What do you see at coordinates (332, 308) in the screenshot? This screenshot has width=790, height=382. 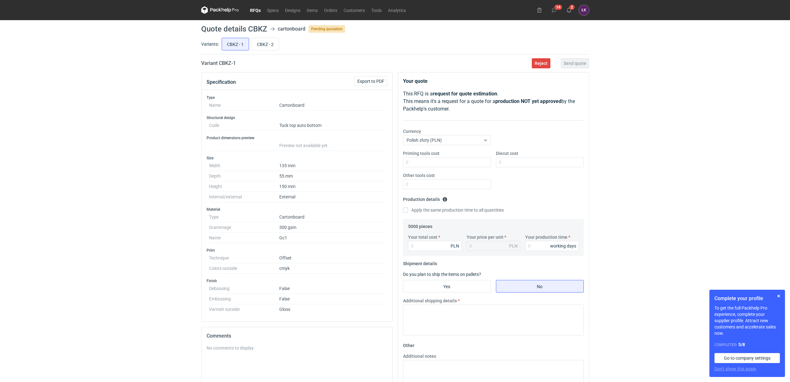 I see `dd: Gloss` at bounding box center [332, 308].